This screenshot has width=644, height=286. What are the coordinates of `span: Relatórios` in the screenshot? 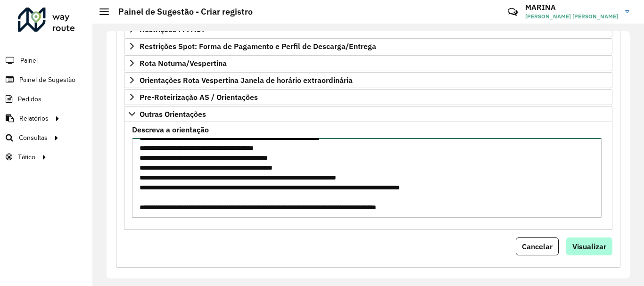 It's located at (34, 118).